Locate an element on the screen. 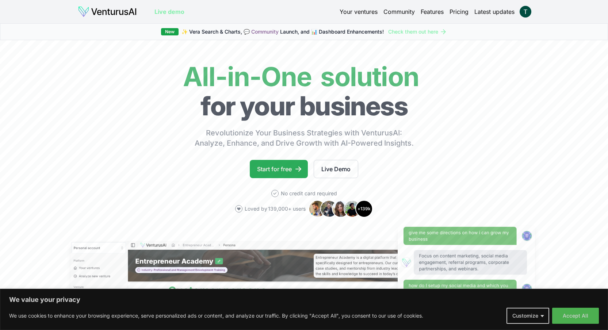  img: Avatar 2 is located at coordinates (329, 209).